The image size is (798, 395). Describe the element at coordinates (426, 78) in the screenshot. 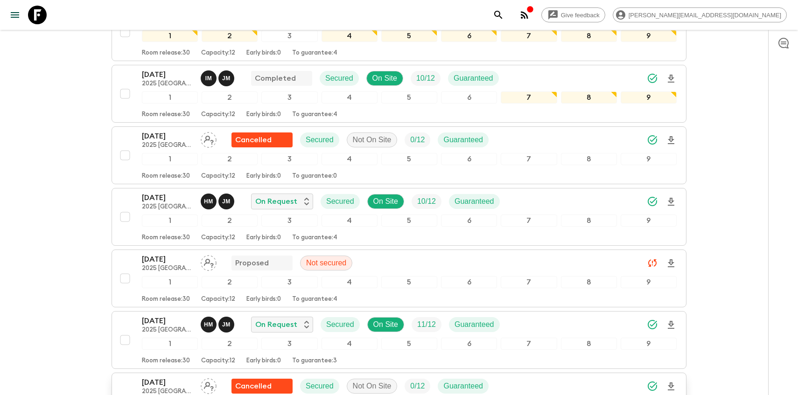

I see `p: 10 / 12` at that location.